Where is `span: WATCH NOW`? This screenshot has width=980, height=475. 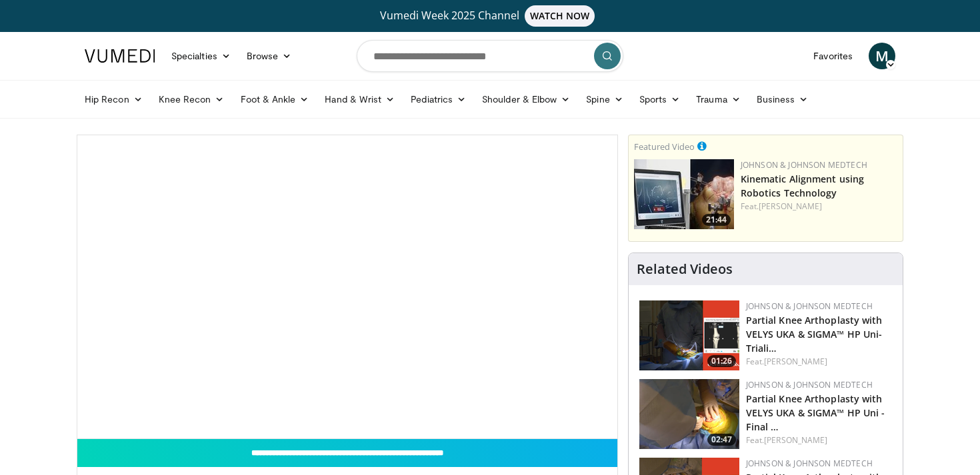 span: WATCH NOW is located at coordinates (560, 16).